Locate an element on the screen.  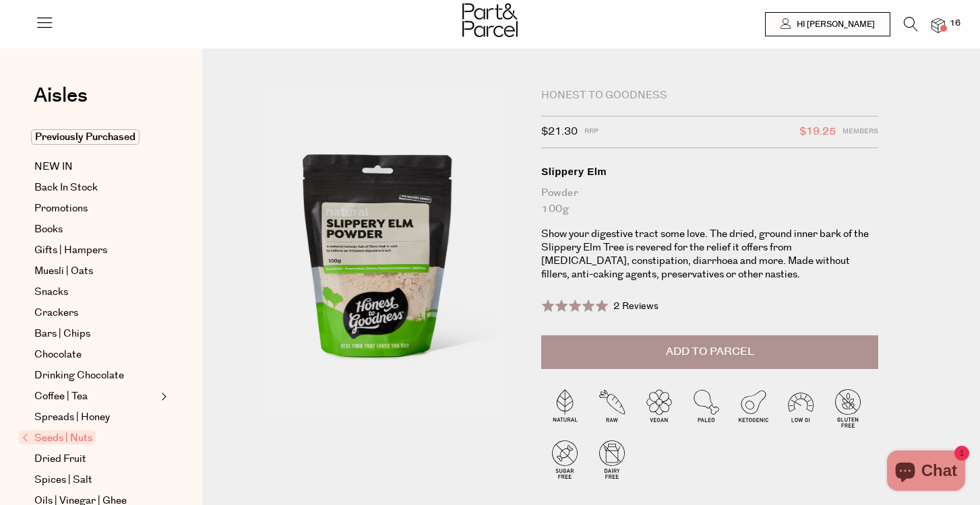
a: Chocolate is located at coordinates (96, 355).